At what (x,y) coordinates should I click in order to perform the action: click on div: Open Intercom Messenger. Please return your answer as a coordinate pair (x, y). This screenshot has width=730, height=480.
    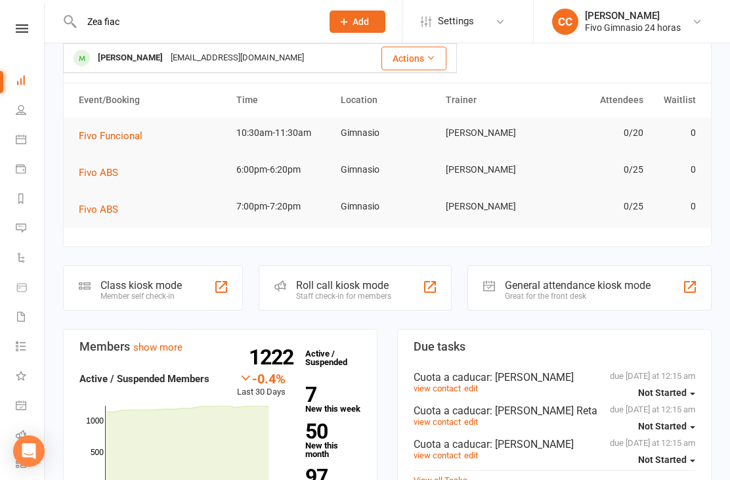
    Looking at the image, I should click on (29, 451).